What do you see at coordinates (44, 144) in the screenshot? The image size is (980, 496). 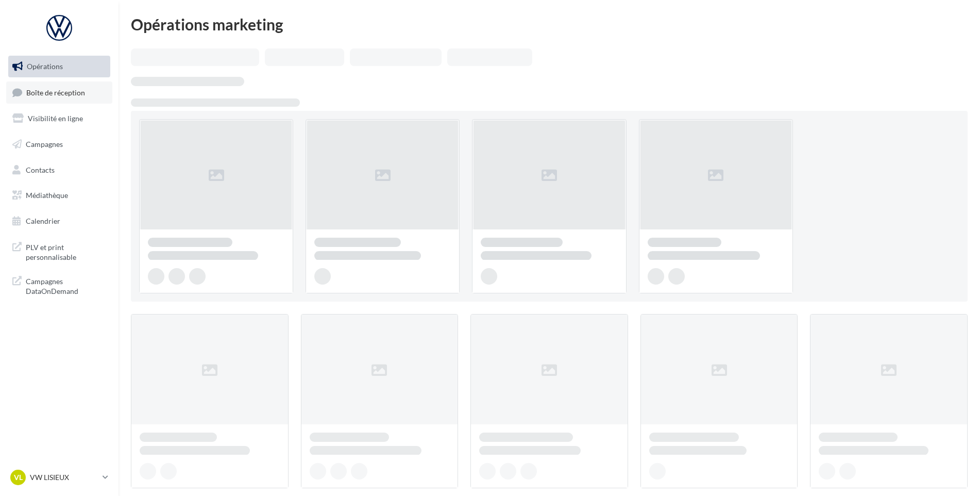 I see `span: Campagnes` at bounding box center [44, 144].